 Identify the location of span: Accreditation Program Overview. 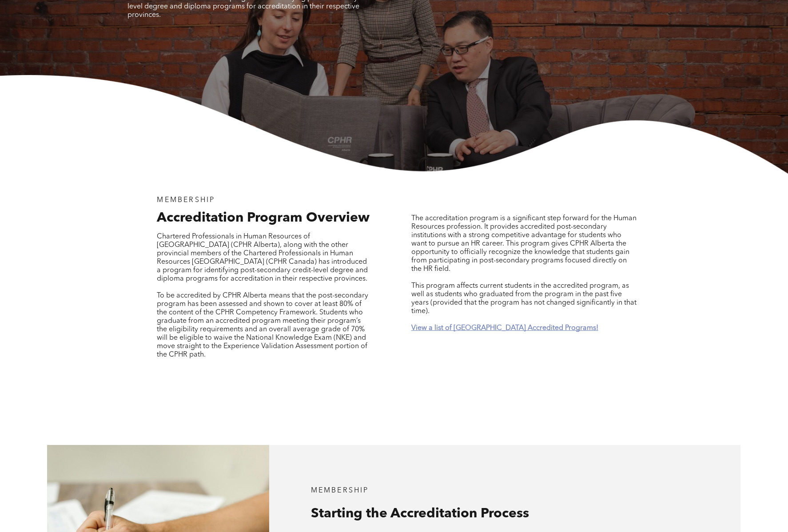
(263, 218).